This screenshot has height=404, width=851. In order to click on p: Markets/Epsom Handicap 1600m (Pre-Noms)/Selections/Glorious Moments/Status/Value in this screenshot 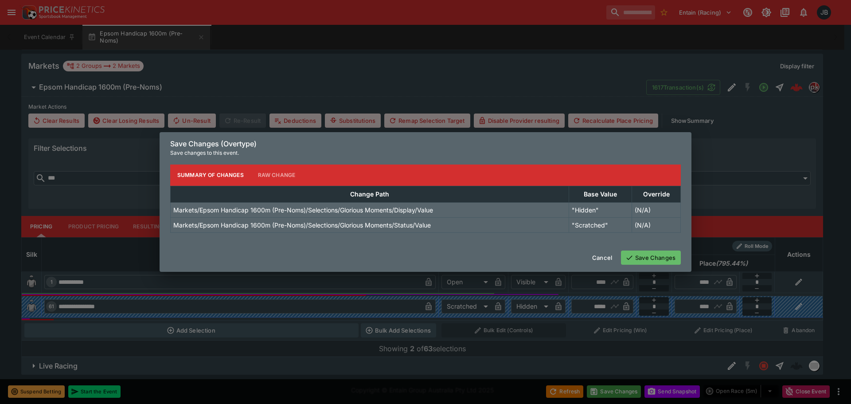, I will do `click(302, 225)`.